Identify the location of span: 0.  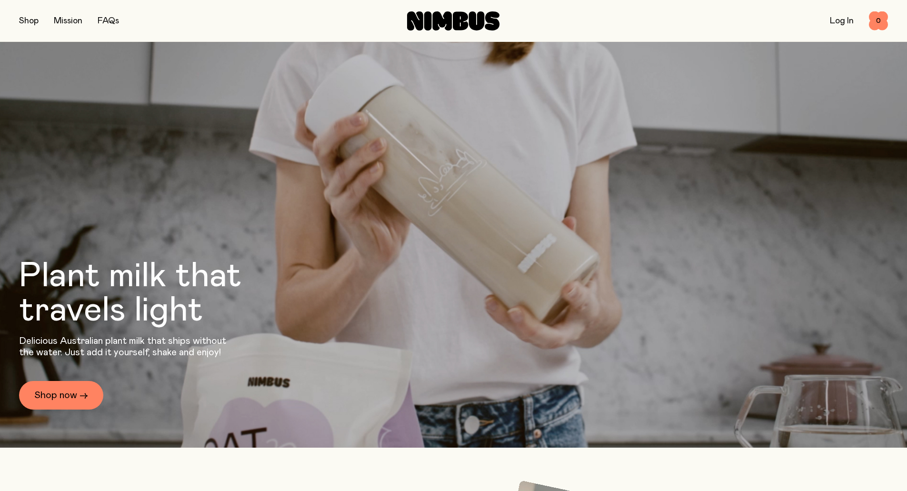
(878, 21).